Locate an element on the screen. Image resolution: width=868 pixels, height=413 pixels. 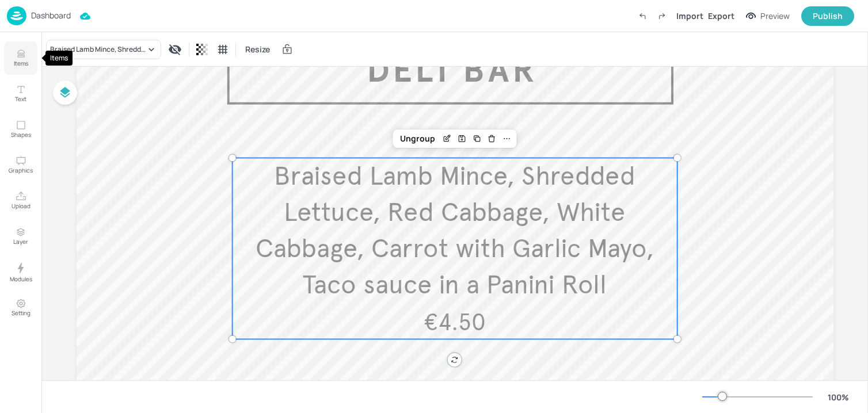
div: Publish is located at coordinates (827, 16).